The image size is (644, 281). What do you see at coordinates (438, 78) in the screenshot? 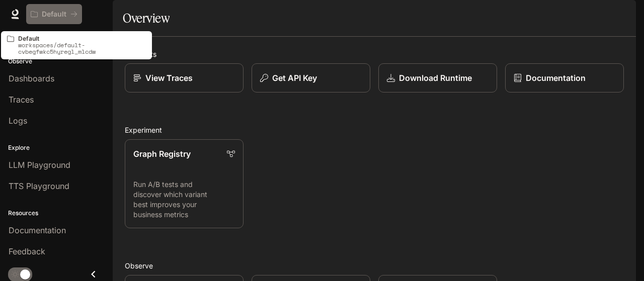
I see `a: Download Runtime` at bounding box center [438, 78].